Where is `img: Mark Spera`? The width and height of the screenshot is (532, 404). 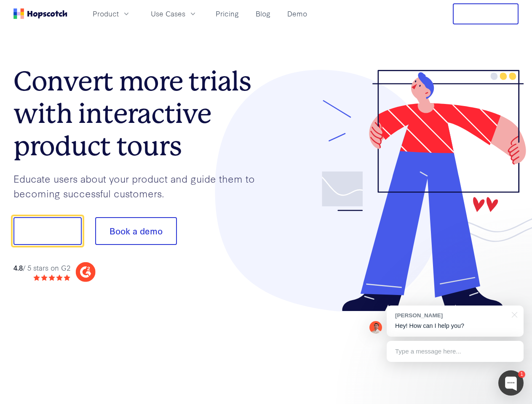
img: Mark Spera is located at coordinates (376, 328).